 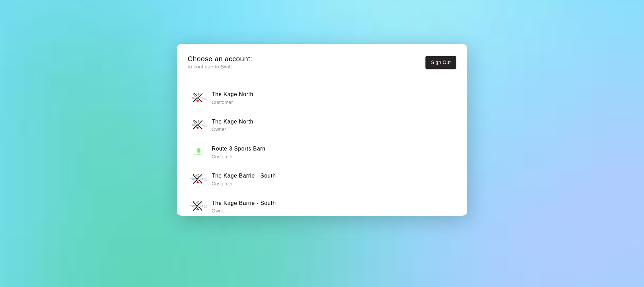 What do you see at coordinates (220, 67) in the screenshot?
I see `p: to continue to Swift` at bounding box center [220, 67].